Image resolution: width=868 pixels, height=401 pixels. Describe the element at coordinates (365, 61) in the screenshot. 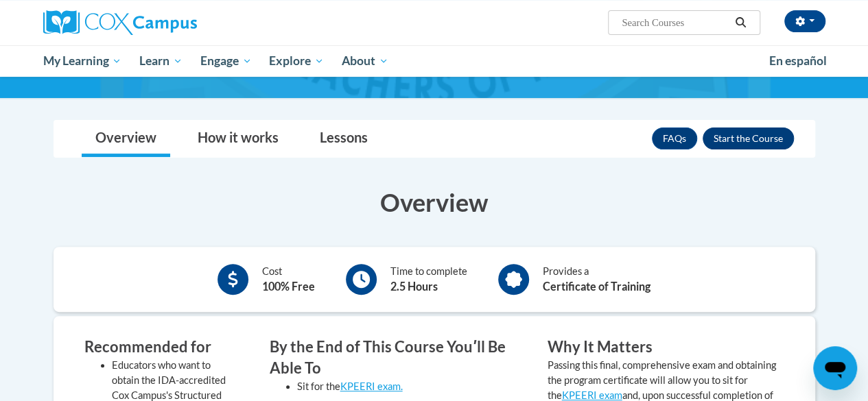

I see `span: About` at that location.